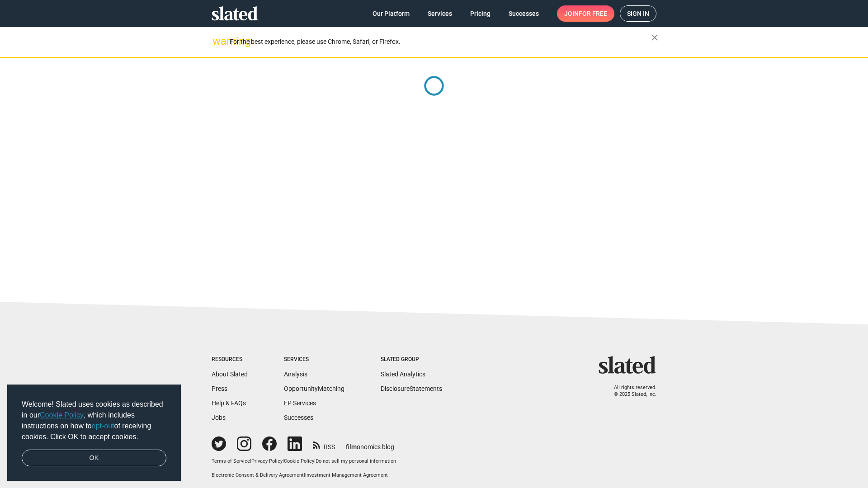  What do you see at coordinates (480, 14) in the screenshot?
I see `span: Pricing` at bounding box center [480, 14].